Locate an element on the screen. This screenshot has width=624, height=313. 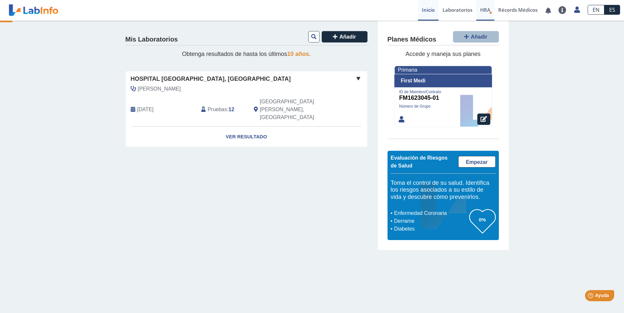
span: Evaluación de Riesgos de Salud is located at coordinates (419, 162).